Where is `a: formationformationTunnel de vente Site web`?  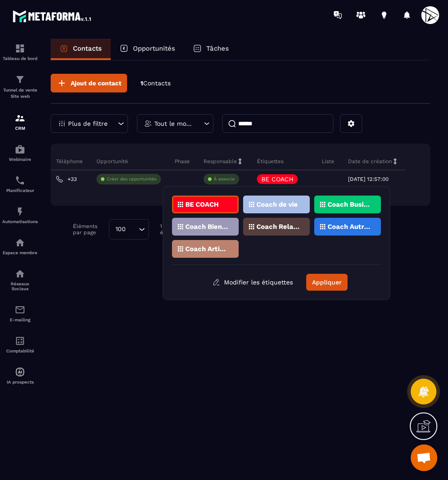 a: formationformationTunnel de vente Site web is located at coordinates (20, 87).